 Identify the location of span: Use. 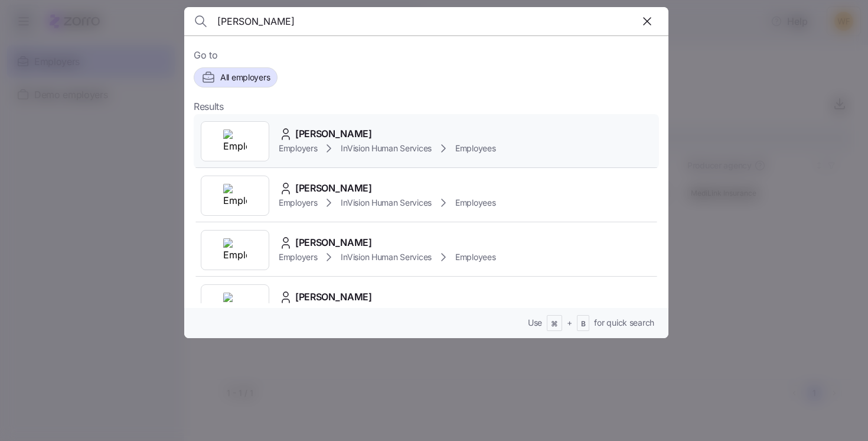
(535, 323).